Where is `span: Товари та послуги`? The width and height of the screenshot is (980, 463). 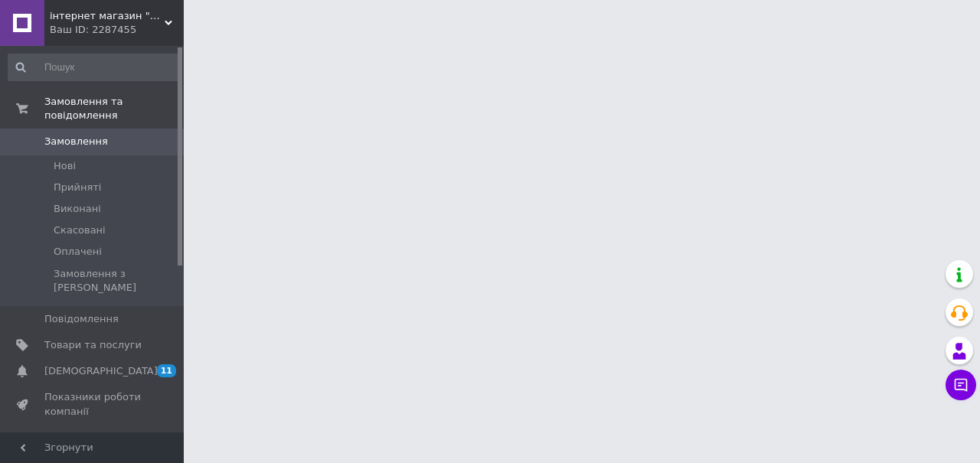 span: Товари та послуги is located at coordinates (93, 346).